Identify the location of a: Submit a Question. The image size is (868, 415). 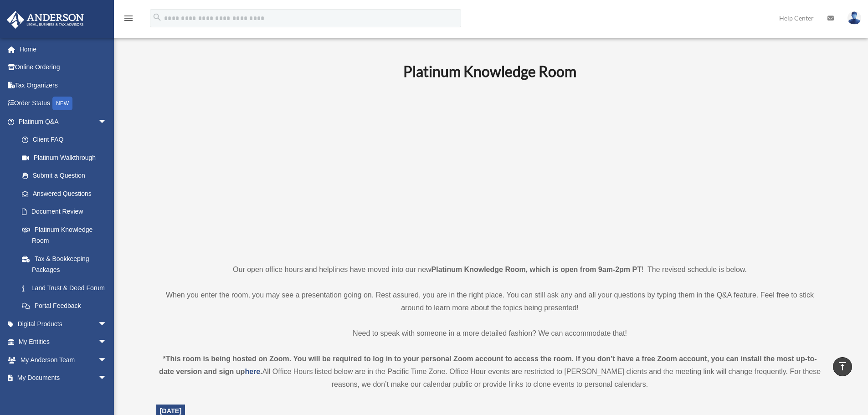
(66, 176).